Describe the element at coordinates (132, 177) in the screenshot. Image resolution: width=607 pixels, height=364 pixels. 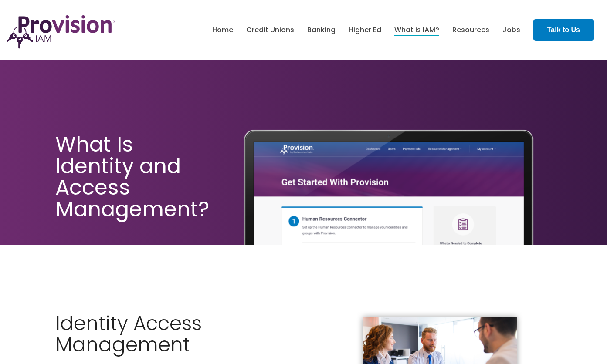
I see `span: What Is Identity and Access Management?` at that location.